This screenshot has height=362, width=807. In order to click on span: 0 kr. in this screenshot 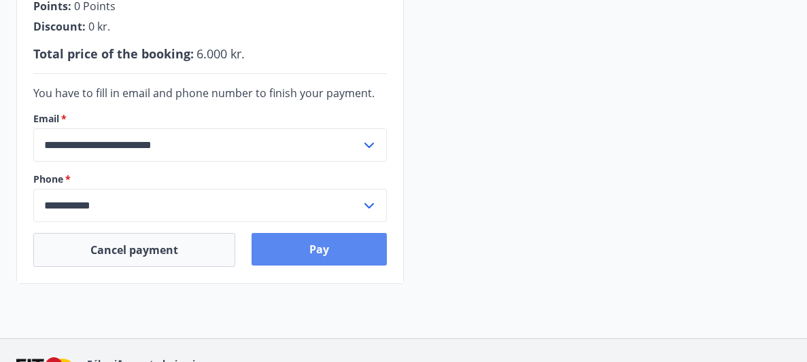, I will do `click(99, 27)`.